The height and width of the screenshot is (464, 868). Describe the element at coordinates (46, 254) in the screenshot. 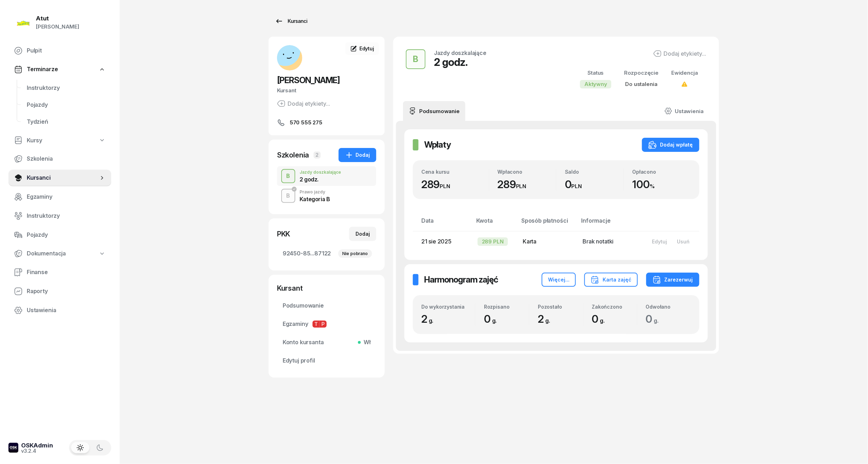

I see `span: Dokumentacja` at that location.